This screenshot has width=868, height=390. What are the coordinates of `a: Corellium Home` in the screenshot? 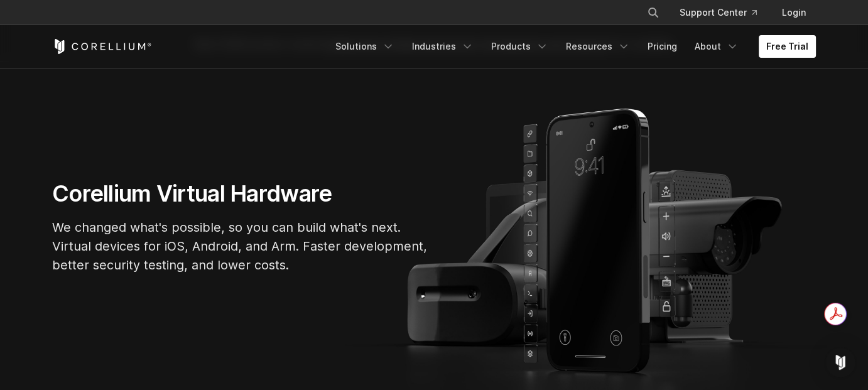 It's located at (102, 47).